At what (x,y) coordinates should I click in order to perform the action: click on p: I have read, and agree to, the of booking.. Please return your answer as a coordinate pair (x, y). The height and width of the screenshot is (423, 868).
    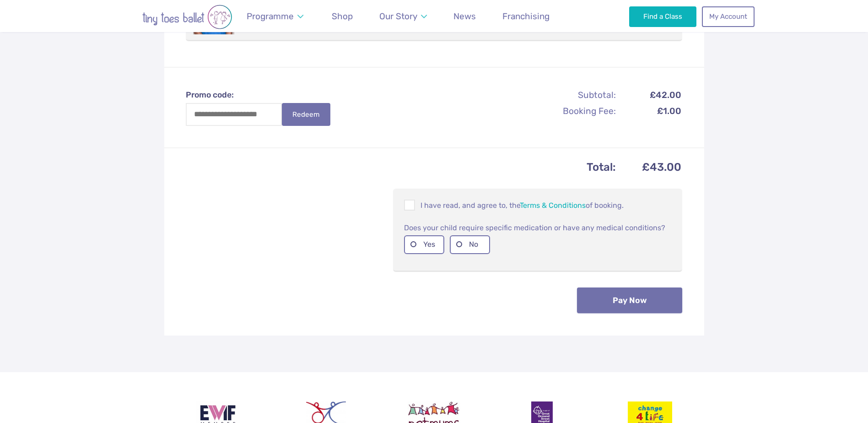
    Looking at the image, I should click on (537, 205).